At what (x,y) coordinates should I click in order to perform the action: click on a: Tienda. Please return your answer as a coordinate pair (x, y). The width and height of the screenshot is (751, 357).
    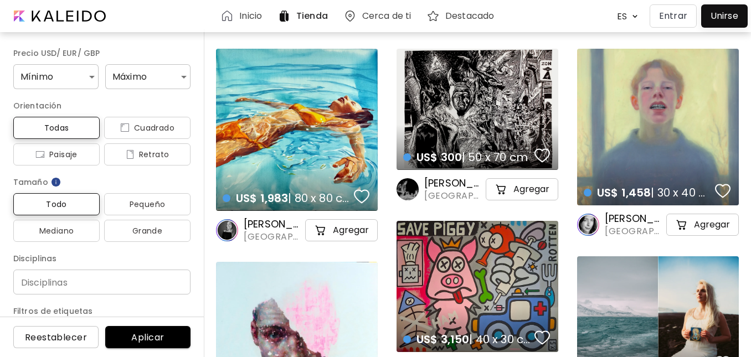
    Looking at the image, I should click on (305, 16).